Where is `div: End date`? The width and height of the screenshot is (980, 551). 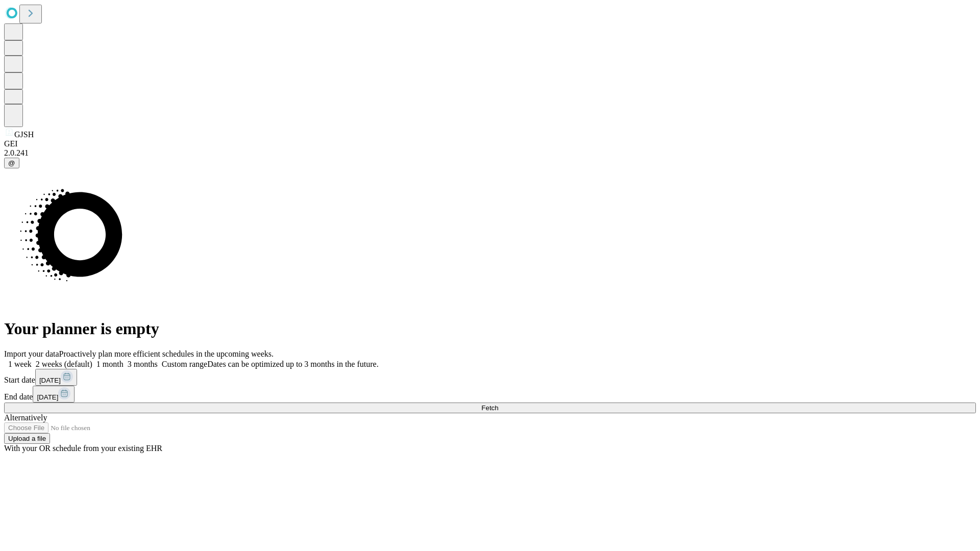
div: End date is located at coordinates (490, 394).